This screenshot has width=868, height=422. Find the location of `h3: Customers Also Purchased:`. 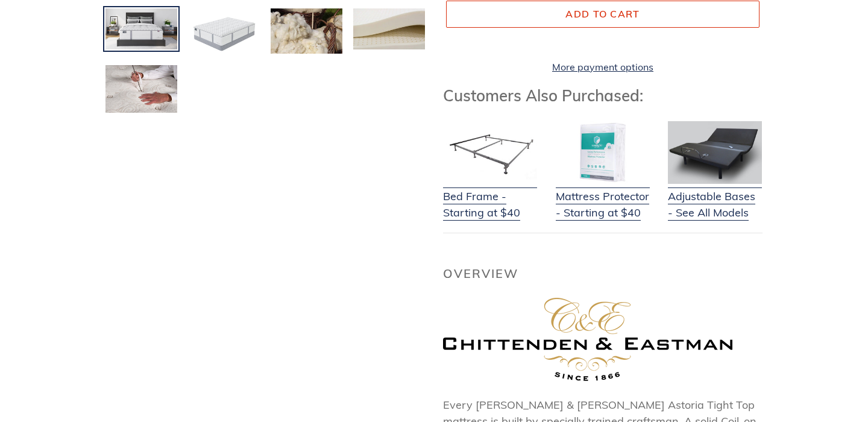

h3: Customers Also Purchased: is located at coordinates (603, 95).